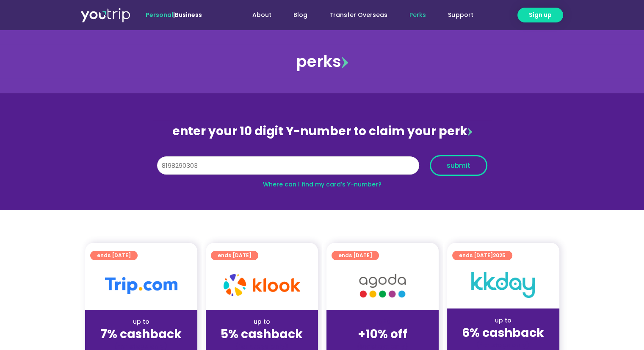  Describe the element at coordinates (159, 15) in the screenshot. I see `span: Personal` at that location.